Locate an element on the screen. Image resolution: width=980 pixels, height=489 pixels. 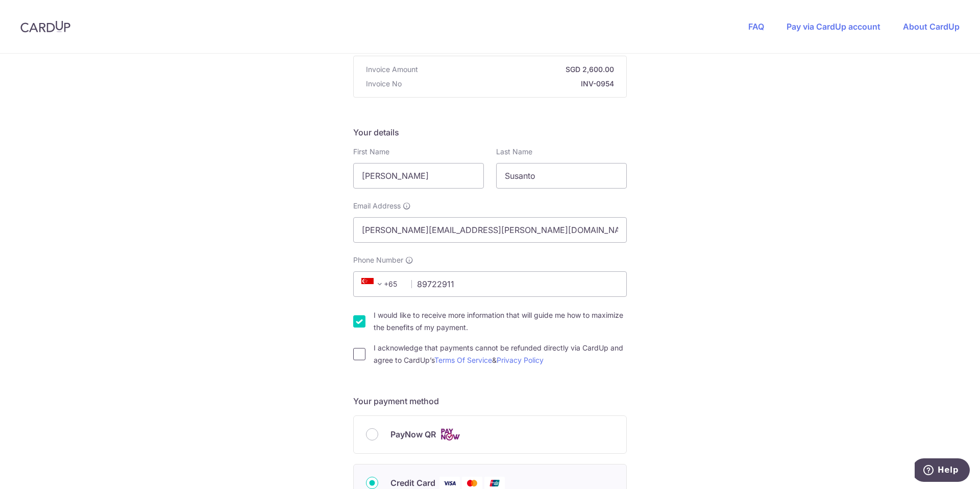
h5: Your payment method is located at coordinates (490, 401).